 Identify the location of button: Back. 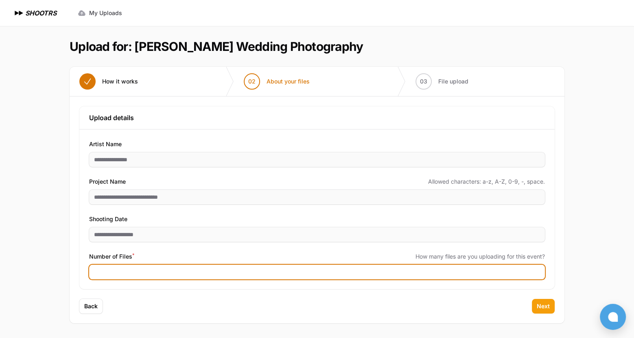
(91, 306).